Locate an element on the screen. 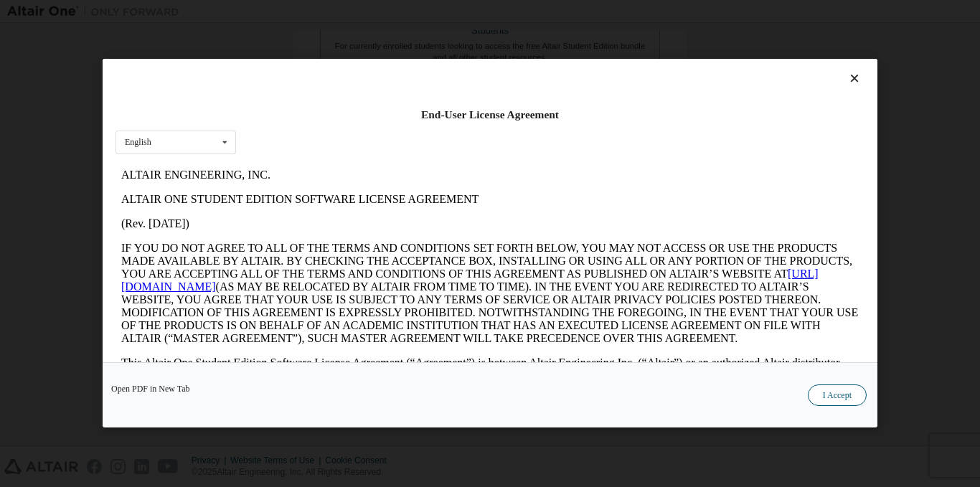  p: ALTAIR ONE STUDENT EDITION SOFTWARE LICENSE AGREEMENT is located at coordinates (375, 37).